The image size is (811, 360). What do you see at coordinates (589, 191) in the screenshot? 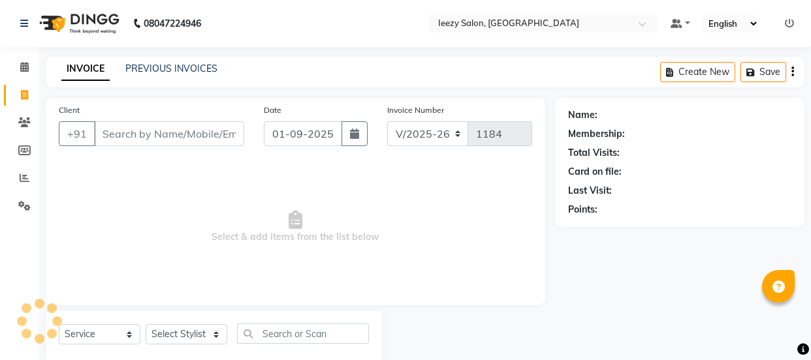
I see `div: Last Visit:` at bounding box center [589, 191].